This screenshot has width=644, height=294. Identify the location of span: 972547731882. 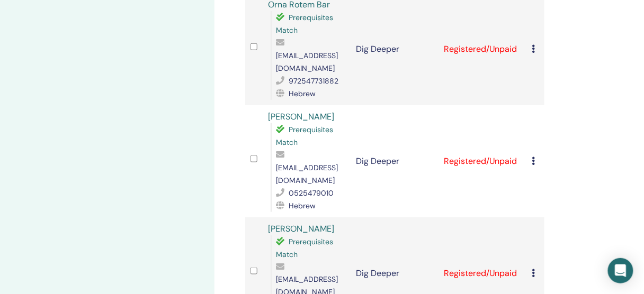
(314, 81).